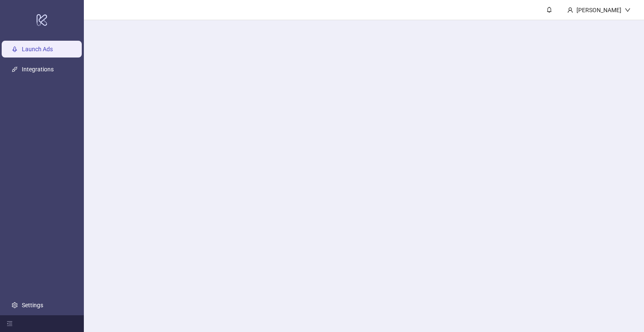 The height and width of the screenshot is (332, 644). I want to click on span: down, so click(628, 10).